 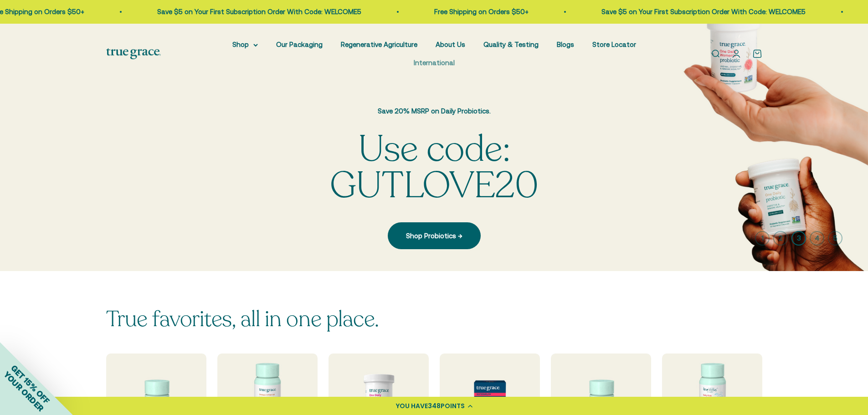 What do you see at coordinates (434, 62) in the screenshot?
I see `a: International` at bounding box center [434, 62].